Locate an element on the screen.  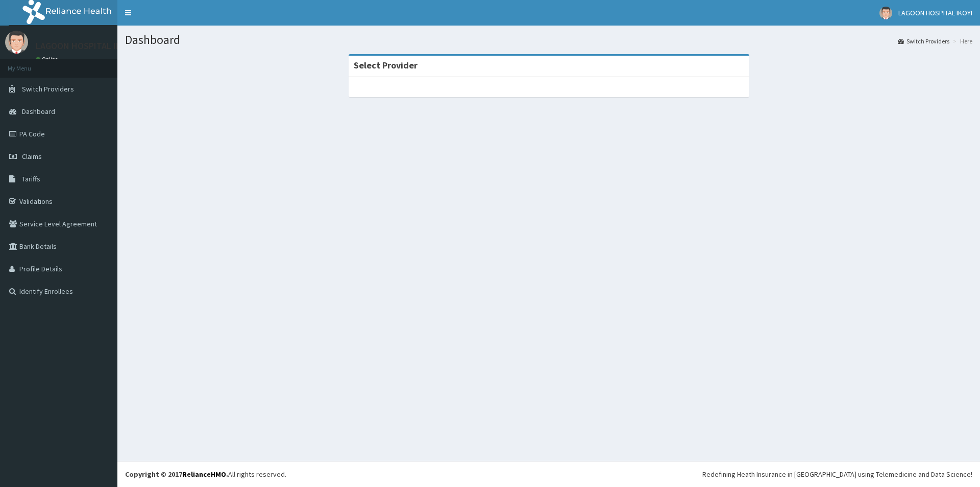
strong: Select Provider is located at coordinates (386, 65).